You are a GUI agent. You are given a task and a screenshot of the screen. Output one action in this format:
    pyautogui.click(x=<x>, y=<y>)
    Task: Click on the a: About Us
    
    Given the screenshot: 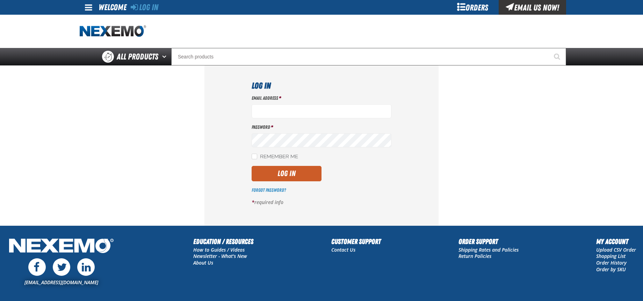 What is the action you would take?
    pyautogui.click(x=203, y=262)
    